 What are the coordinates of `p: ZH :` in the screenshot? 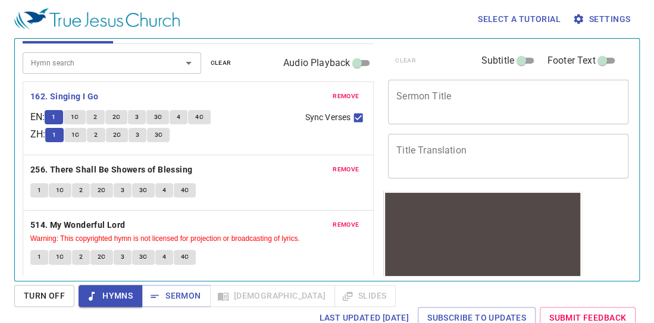 It's located at (37, 134).